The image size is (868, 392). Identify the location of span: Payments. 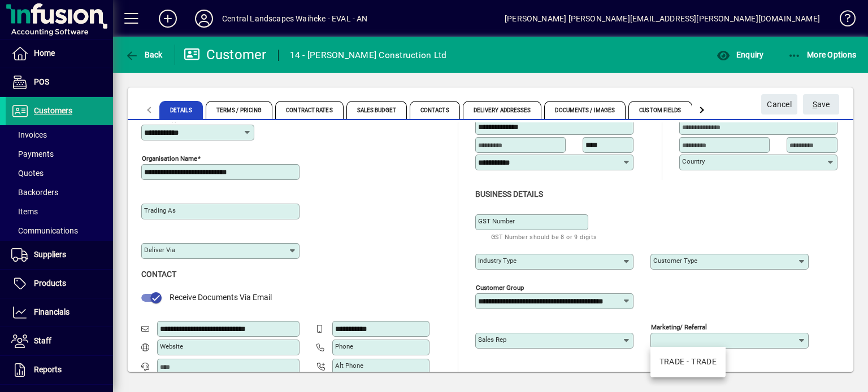
(33, 154).